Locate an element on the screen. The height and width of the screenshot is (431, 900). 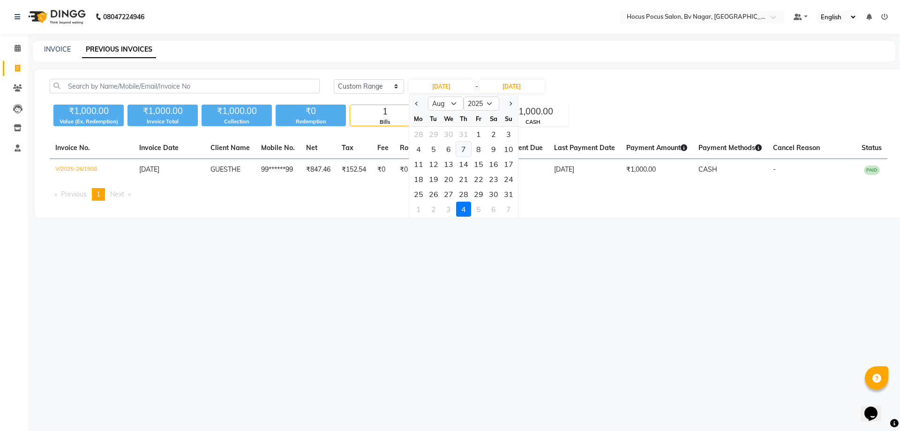
button: Next month is located at coordinates (509, 104).